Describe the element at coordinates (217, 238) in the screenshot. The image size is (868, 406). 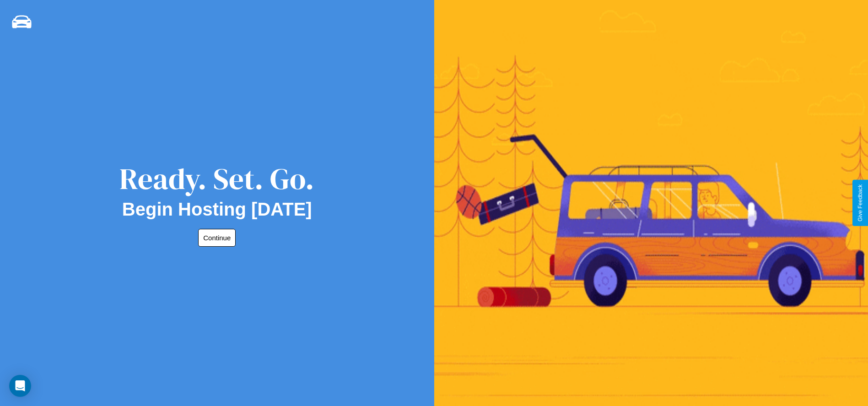
I see `button: Continue` at that location.